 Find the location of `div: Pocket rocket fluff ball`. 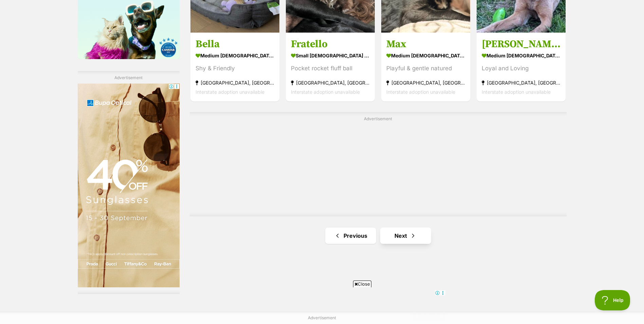

div: Pocket rocket fluff ball is located at coordinates (330, 68).